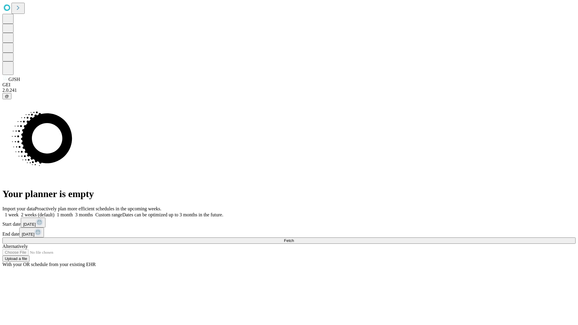  What do you see at coordinates (49, 264) in the screenshot?
I see `span: With your OR schedule from your existing EHR` at bounding box center [49, 264].